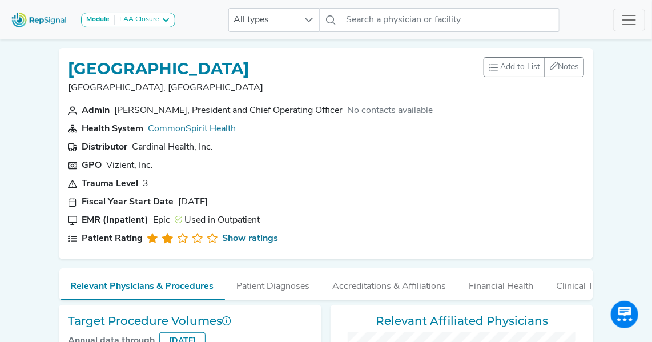 The width and height of the screenshot is (652, 342). What do you see at coordinates (91, 166) in the screenshot?
I see `div: GPO` at bounding box center [91, 166].